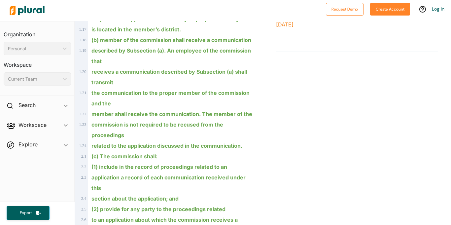  Describe the element at coordinates (84, 220) in the screenshot. I see `span: 2 . 6` at that location.